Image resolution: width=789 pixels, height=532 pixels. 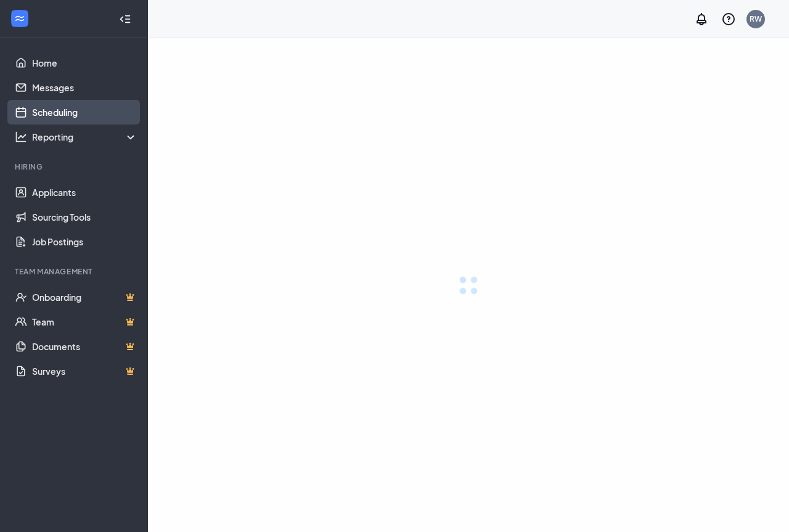 I want to click on svg: WorkstreamLogo, so click(x=20, y=18).